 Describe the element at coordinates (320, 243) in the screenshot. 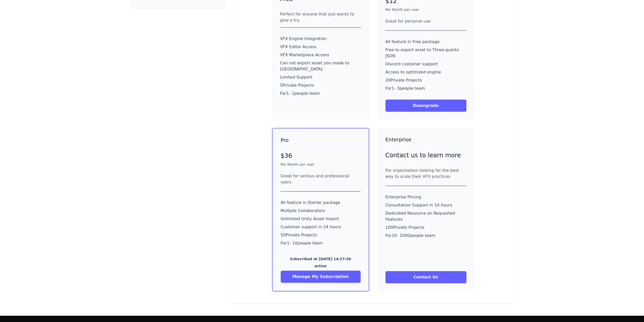

I see `p: For 1 - 10 people team` at that location.